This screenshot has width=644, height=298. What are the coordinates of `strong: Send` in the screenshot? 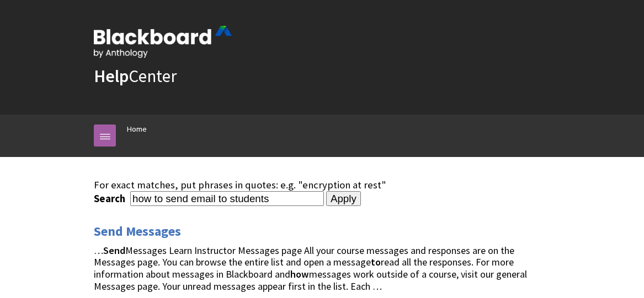 It's located at (115, 251).